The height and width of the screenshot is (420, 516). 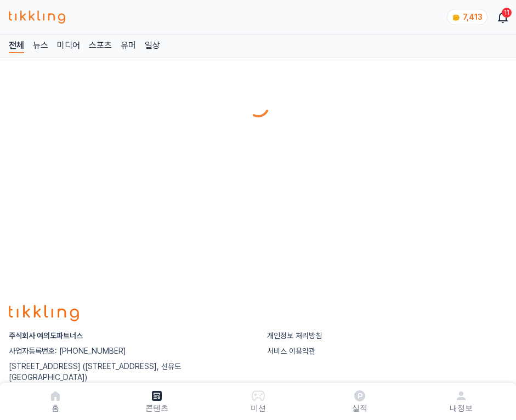 What do you see at coordinates (462, 408) in the screenshot?
I see `p: 내정보` at bounding box center [462, 408].